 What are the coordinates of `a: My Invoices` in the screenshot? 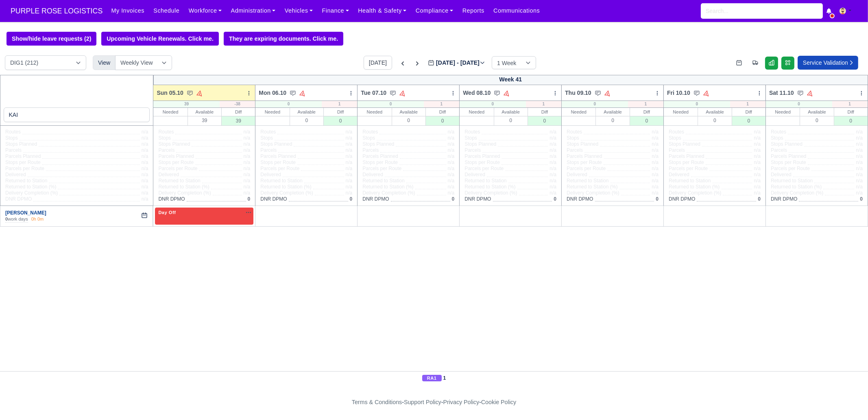 It's located at (127, 11).